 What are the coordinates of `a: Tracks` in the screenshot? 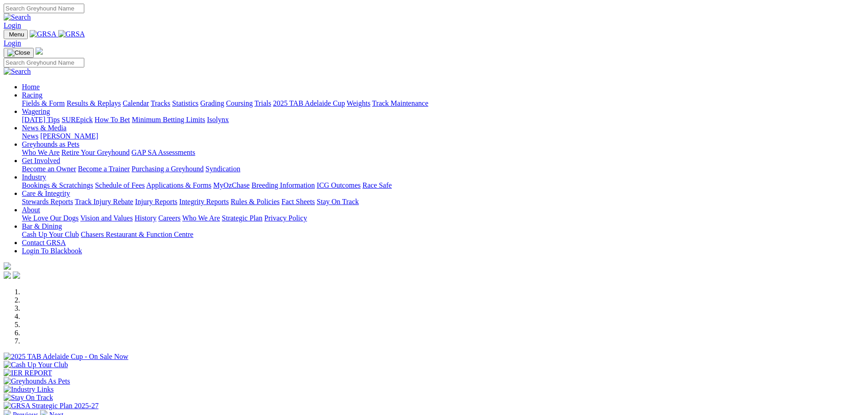 It's located at (160, 103).